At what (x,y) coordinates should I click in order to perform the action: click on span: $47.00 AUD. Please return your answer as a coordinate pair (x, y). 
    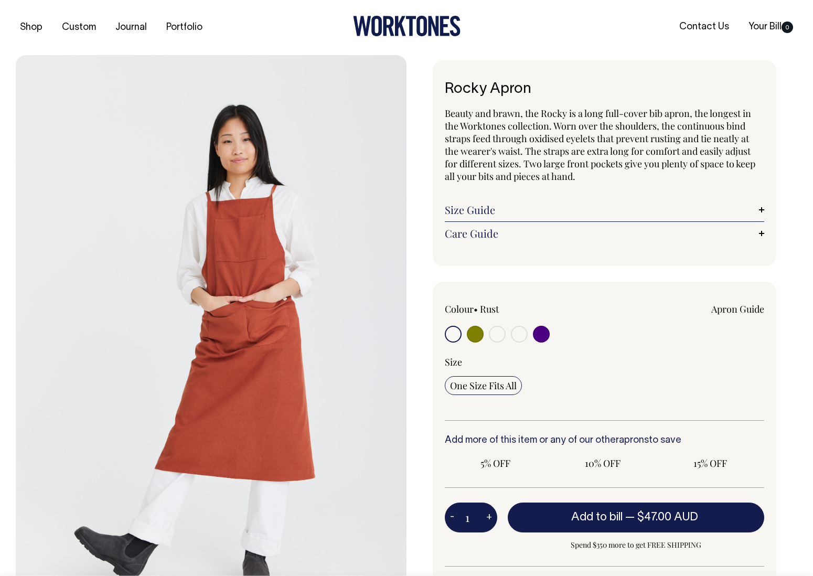
    Looking at the image, I should click on (668, 517).